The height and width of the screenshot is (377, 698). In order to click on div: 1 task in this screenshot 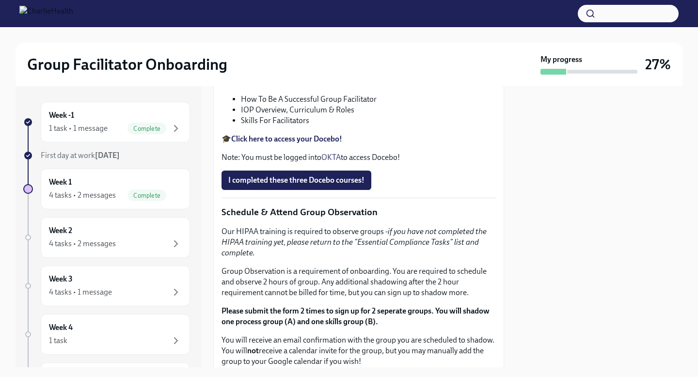, I will do `click(58, 341)`.